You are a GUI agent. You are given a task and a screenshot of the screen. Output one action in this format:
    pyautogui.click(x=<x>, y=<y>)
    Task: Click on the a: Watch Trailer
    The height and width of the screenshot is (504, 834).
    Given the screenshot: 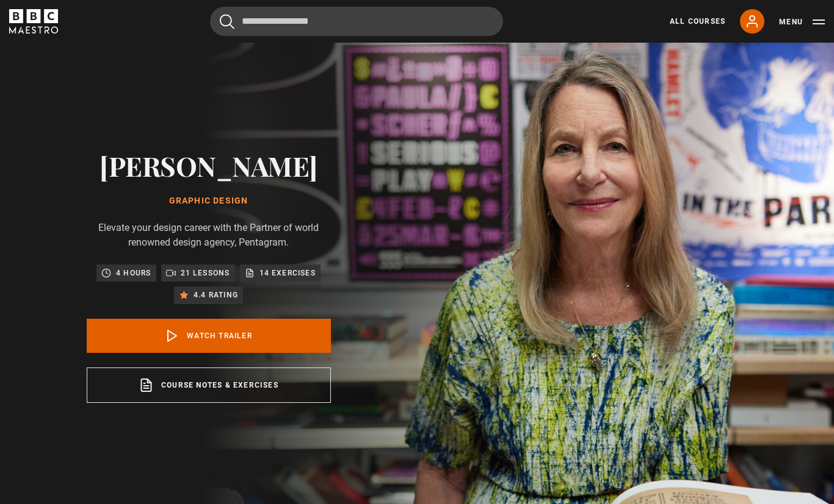 What is the action you would take?
    pyautogui.click(x=209, y=336)
    